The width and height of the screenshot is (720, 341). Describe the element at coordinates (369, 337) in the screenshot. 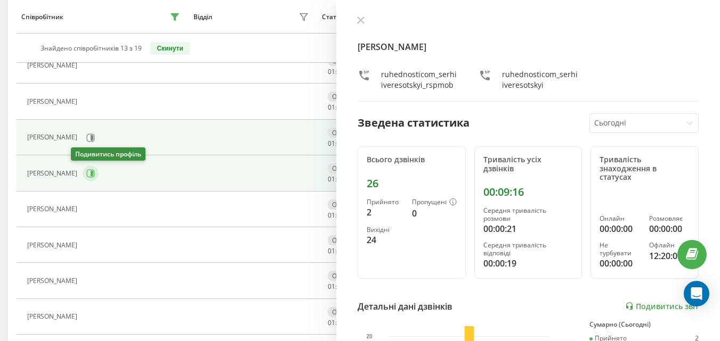

I see `text: 20` at that location.